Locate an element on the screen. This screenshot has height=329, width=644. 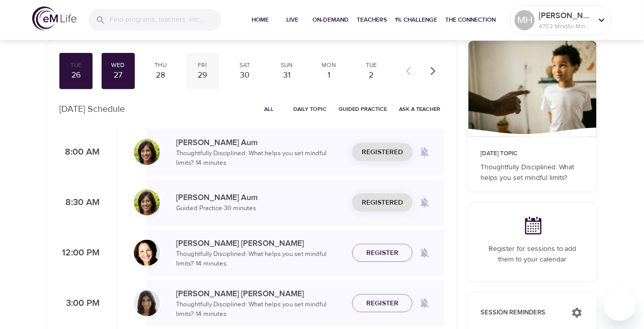
span: Remind me when a class goes live every Wednesday at 8:00 AM is located at coordinates (425, 152).